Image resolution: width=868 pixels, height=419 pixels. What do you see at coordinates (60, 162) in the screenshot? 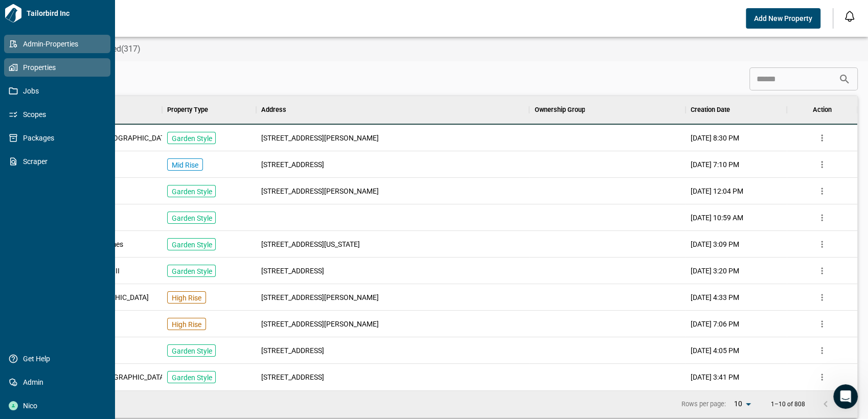
I see `span: Scraper` at bounding box center [60, 162].